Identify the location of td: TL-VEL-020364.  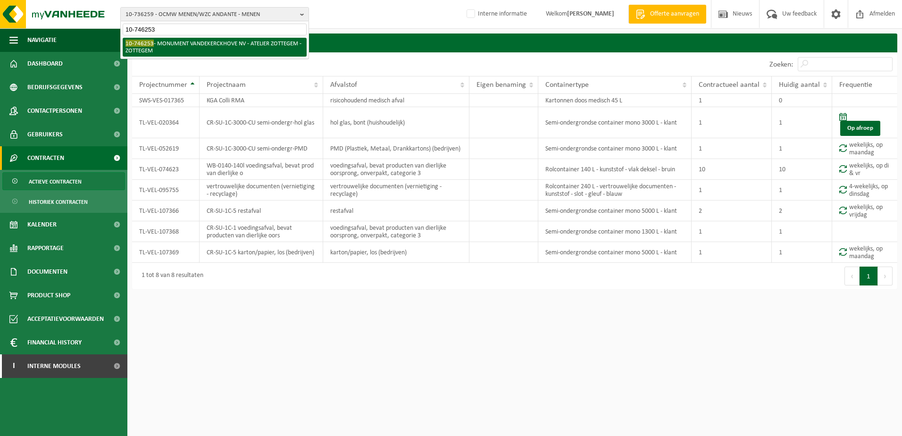
(166, 123).